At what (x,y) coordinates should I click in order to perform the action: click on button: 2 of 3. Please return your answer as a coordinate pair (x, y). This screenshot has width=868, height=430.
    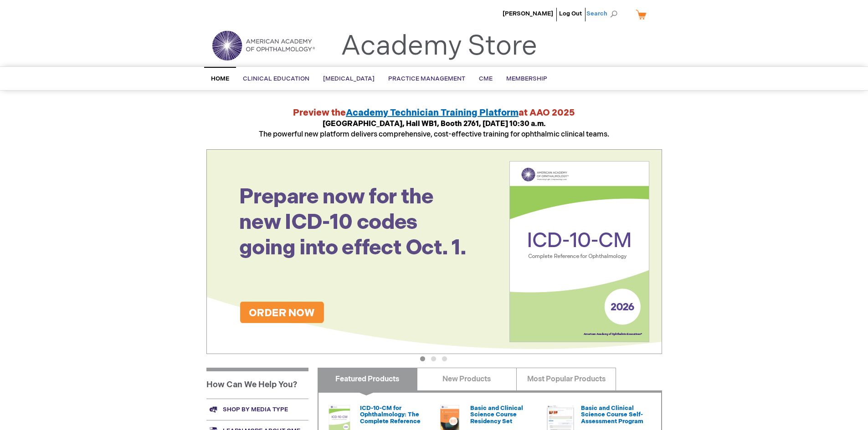
    Looking at the image, I should click on (433, 358).